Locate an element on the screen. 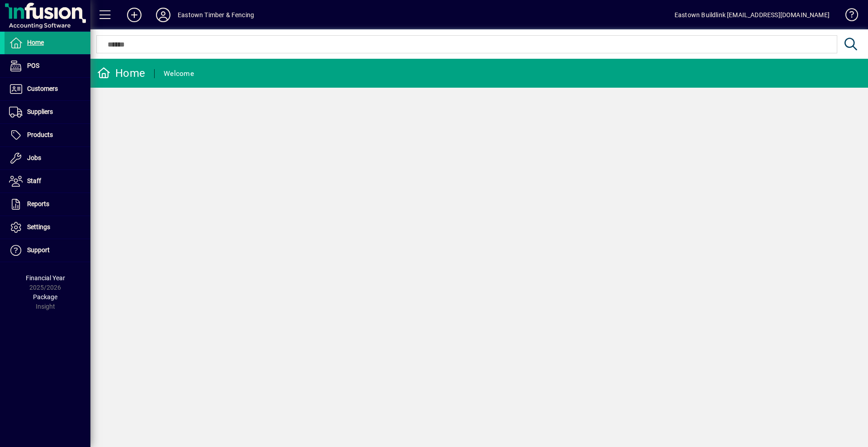  a: Products is located at coordinates (47, 135).